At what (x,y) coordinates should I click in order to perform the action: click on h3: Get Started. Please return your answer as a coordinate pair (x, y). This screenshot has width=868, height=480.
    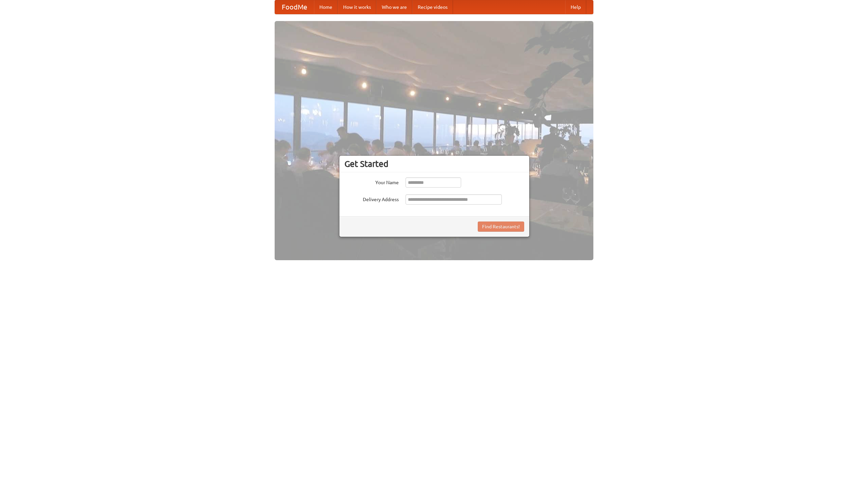
    Looking at the image, I should click on (434, 164).